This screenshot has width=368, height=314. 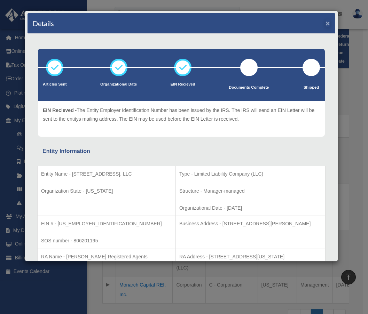 I want to click on p: The Entity Employer Identification Number has been issued by the IRS. The IRS will send an EIN Le..., so click(x=181, y=114).